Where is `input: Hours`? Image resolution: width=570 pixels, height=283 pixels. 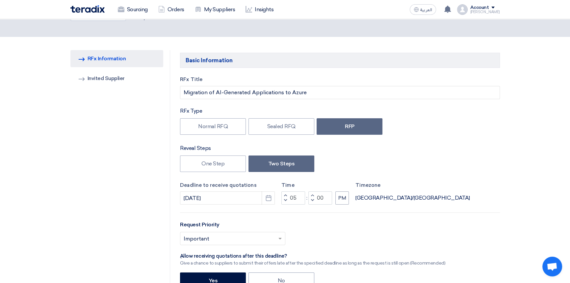
input: Hours is located at coordinates (293, 198).